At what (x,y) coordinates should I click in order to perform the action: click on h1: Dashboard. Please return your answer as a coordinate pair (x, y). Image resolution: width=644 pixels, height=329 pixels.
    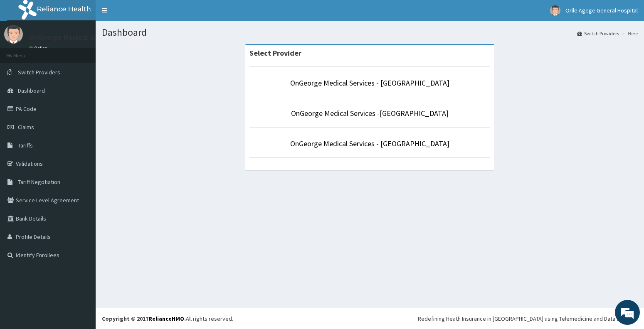
    Looking at the image, I should click on (370, 33).